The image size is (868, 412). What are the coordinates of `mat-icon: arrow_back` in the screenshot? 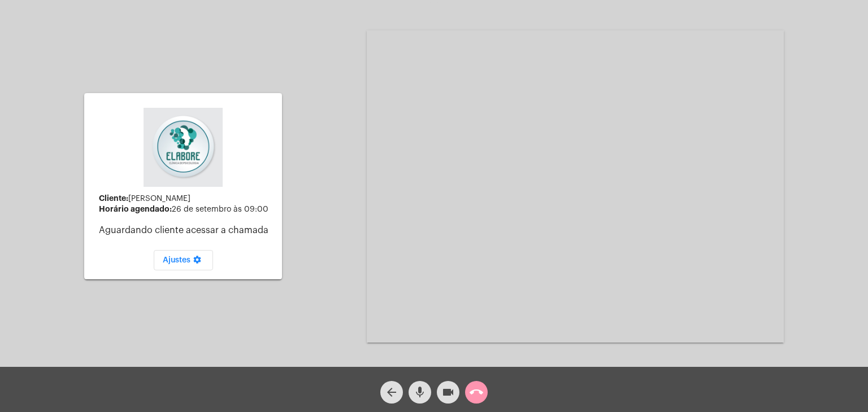 It's located at (392, 392).